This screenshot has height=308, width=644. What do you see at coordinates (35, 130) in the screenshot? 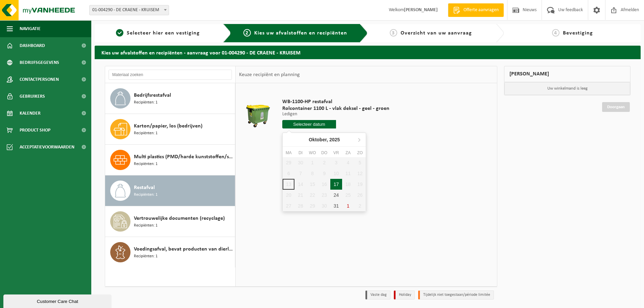
I see `span: Product Shop` at bounding box center [35, 130].